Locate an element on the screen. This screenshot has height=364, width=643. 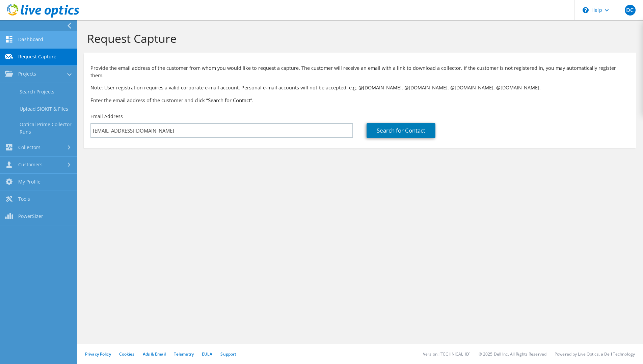
a: Telemetry is located at coordinates (183, 354).